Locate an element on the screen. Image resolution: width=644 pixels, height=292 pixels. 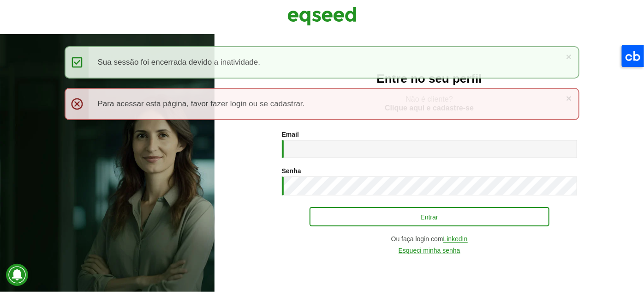
div: Para acessar esta página, favor fazer login ou se cadastrar. is located at coordinates (322, 104).